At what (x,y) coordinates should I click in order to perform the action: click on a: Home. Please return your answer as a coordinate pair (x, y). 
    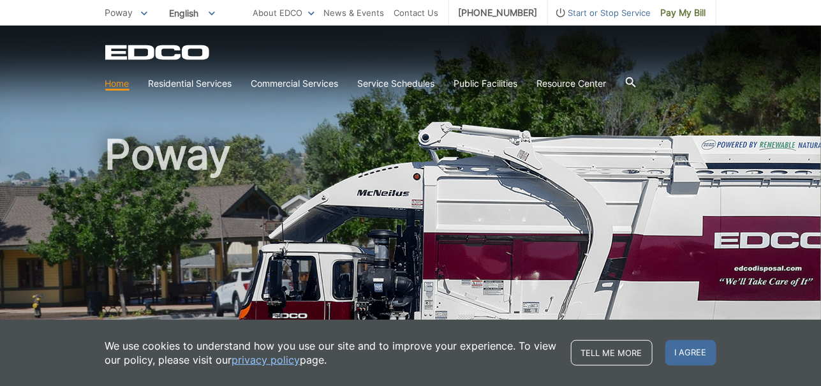
    Looking at the image, I should click on (117, 84).